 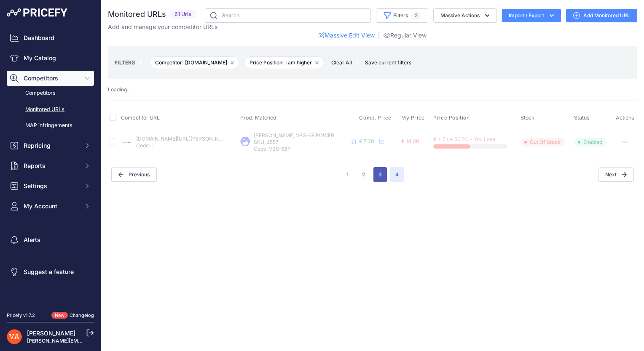 What do you see at coordinates (366, 141) in the screenshot?
I see `span: € 7.00` at bounding box center [366, 141].